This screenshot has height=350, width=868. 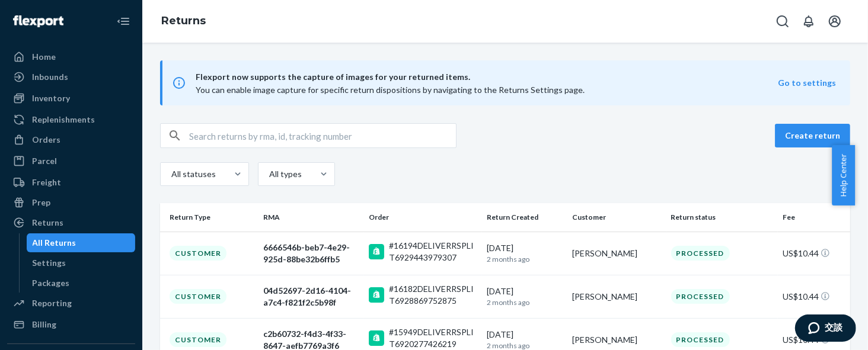 What do you see at coordinates (71, 183) in the screenshot?
I see `a: Freight` at bounding box center [71, 183].